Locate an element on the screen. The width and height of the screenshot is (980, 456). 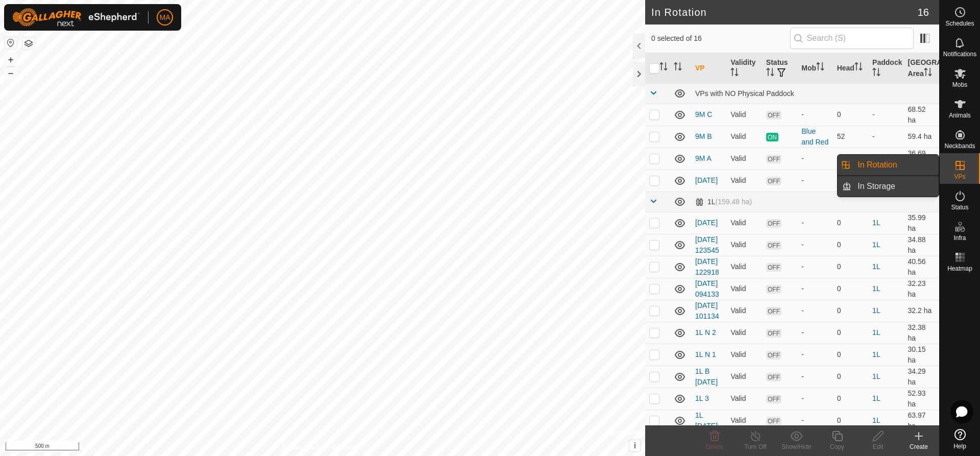
span: VPs is located at coordinates (959, 177).